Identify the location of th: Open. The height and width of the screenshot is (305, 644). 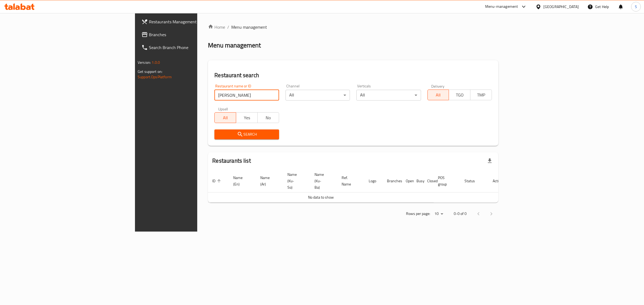
(407, 181).